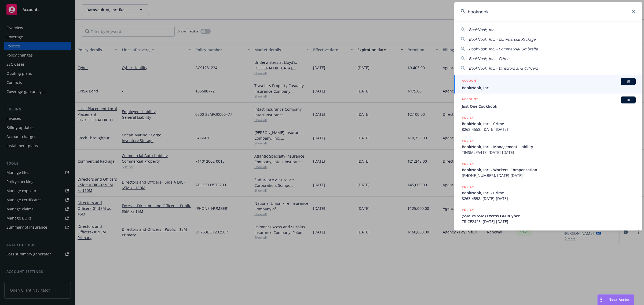 The image size is (644, 305). What do you see at coordinates (504, 48) in the screenshot?
I see `span: BookNook, Inc. - Commercial Umbrella` at bounding box center [504, 48].